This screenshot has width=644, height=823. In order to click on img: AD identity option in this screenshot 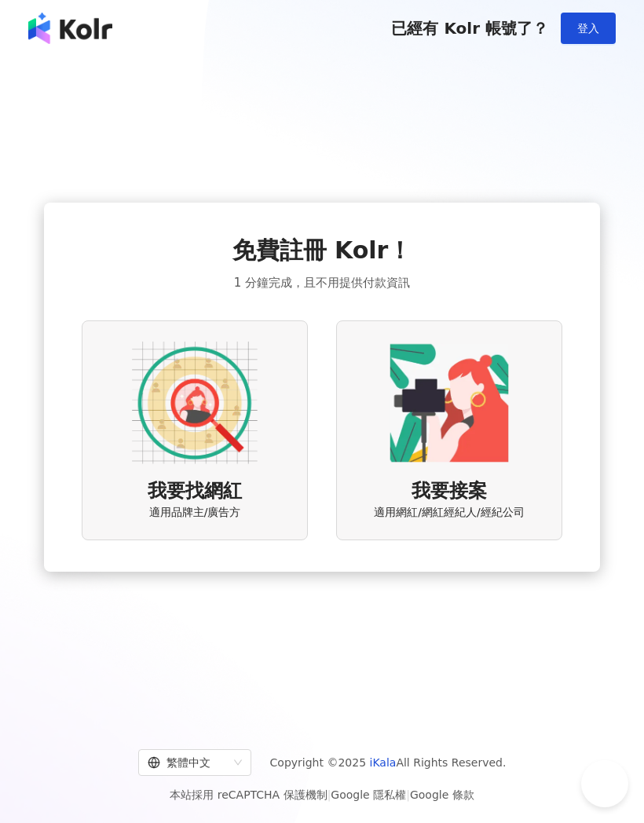, I will do `click(195, 403)`.